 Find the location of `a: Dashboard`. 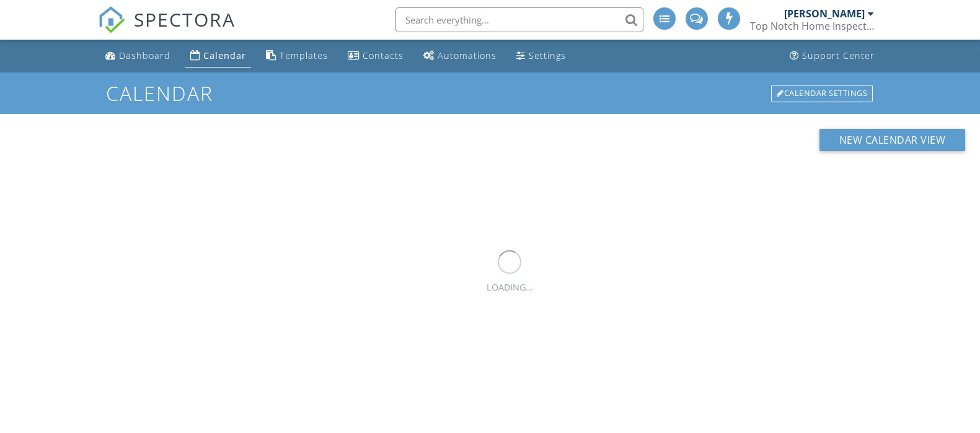

a: Dashboard is located at coordinates (138, 56).